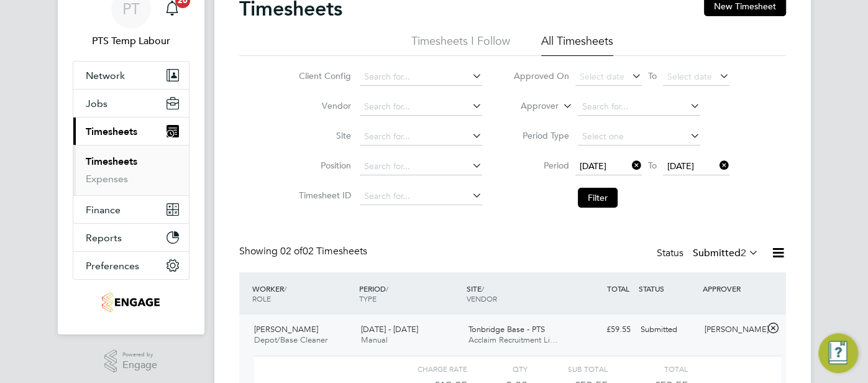 The width and height of the screenshot is (868, 383). Describe the element at coordinates (374, 339) in the screenshot. I see `span: Manual` at that location.